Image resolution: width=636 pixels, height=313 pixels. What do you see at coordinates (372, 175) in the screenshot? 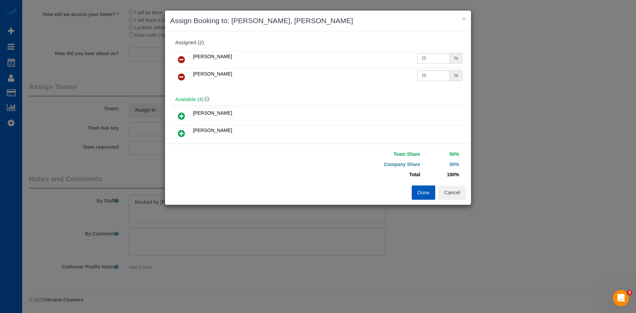
I see `td: Total` at bounding box center [372, 175].